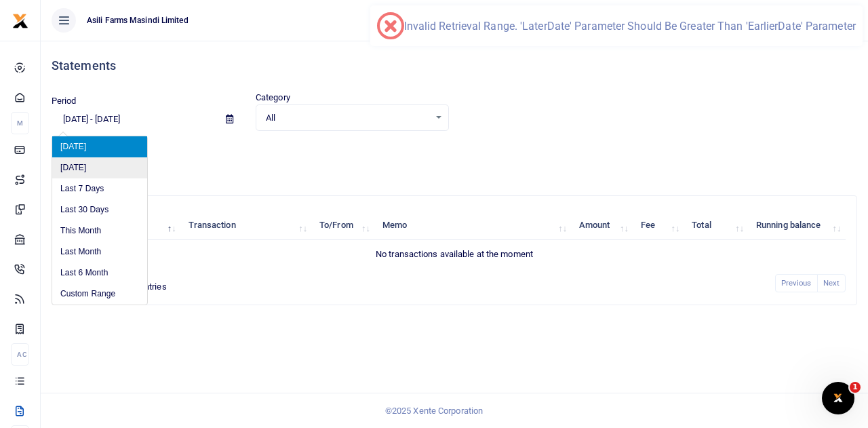 The height and width of the screenshot is (428, 868). I want to click on li: Last Month, so click(99, 252).